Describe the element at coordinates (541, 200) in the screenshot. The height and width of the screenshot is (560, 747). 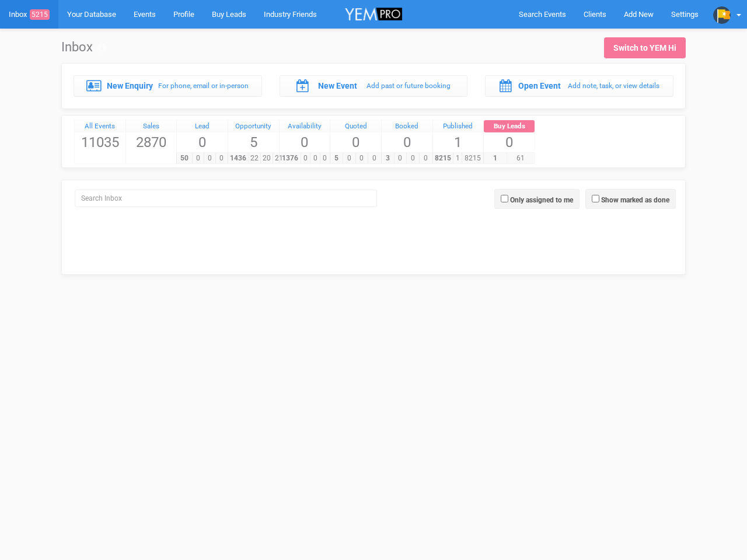
I see `label: Only assigned to me` at that location.